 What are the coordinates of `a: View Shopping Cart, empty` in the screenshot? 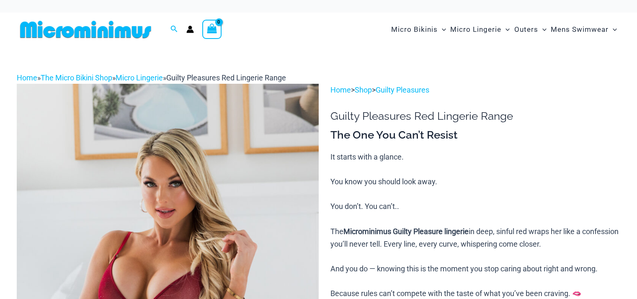 It's located at (212, 29).